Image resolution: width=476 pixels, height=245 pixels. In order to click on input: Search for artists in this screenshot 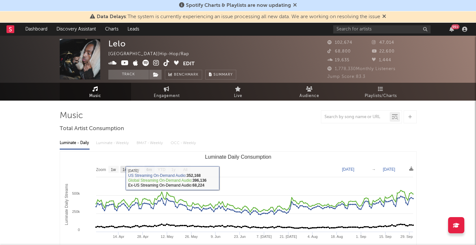, I will do `click(382, 29)`.